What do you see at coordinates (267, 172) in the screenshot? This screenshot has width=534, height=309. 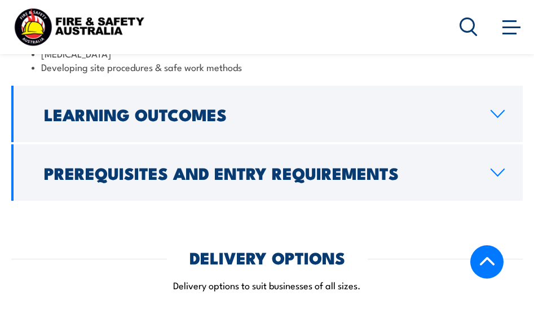 I see `a: Prerequisites and Entry Requirements` at bounding box center [267, 172].